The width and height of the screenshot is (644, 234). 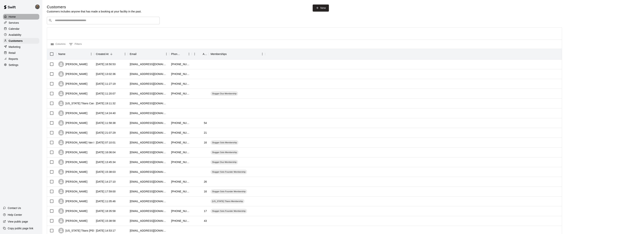 What do you see at coordinates (148, 152) in the screenshot?
I see `div: jwnelson.nelson1@gmail.com` at bounding box center [148, 152].